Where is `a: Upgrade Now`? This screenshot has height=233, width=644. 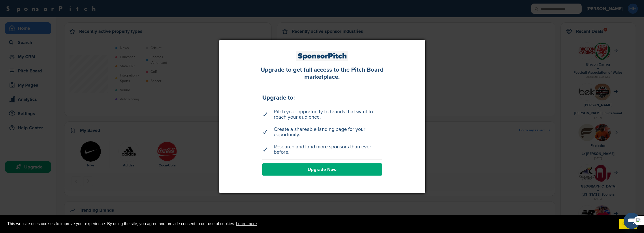
a: Upgrade Now is located at coordinates (322, 170).